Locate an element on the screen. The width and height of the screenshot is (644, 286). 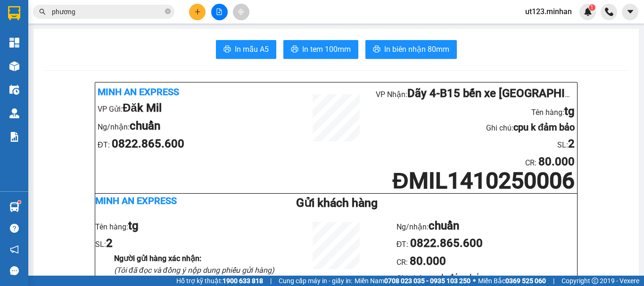
span: 1 is located at coordinates (591, 8).